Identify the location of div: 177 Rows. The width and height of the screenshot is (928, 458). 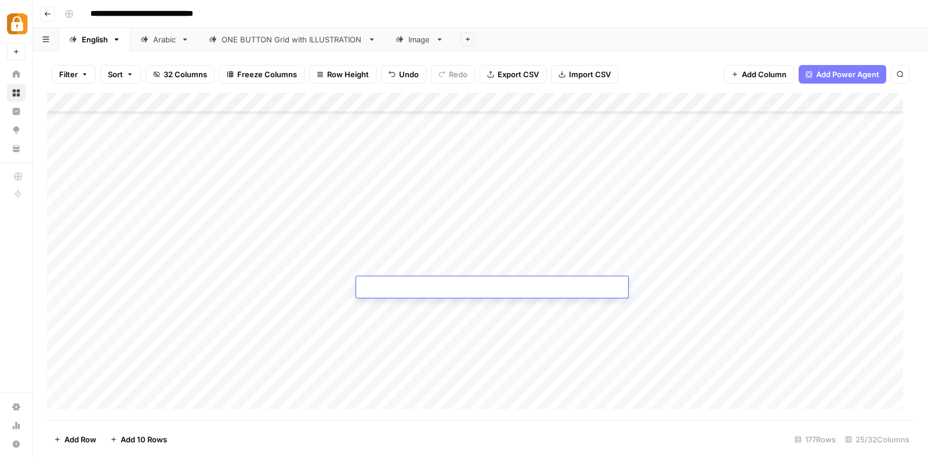
(815, 439).